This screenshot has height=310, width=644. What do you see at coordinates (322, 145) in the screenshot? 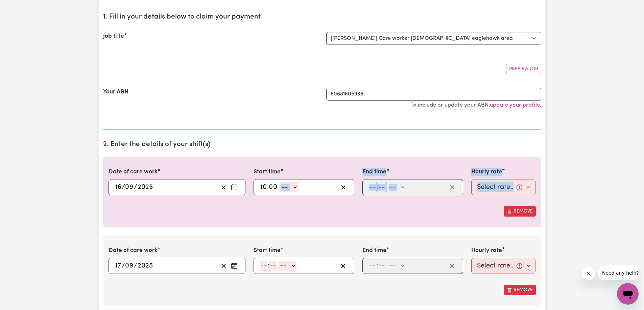
I see `h2: 2. Enter the details of your shift(s)` at bounding box center [322, 145].